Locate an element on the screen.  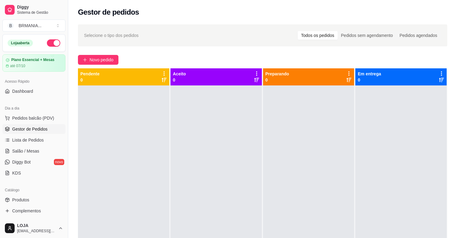
div: Dia a dia is located at coordinates (34, 108).